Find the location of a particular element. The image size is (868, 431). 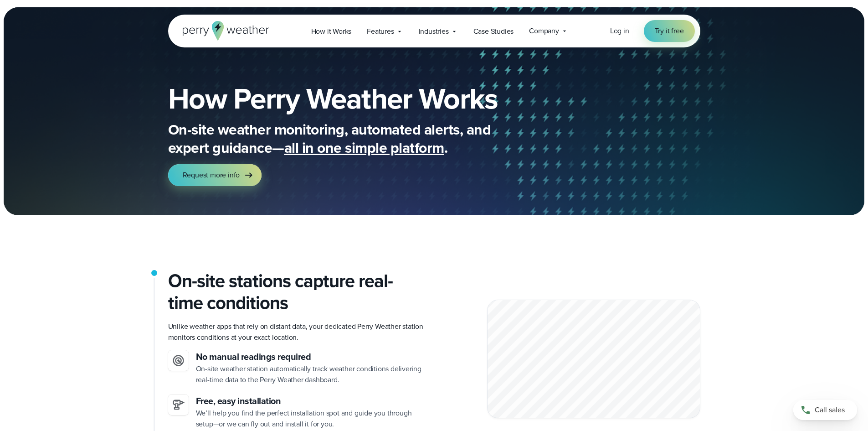

span: Company is located at coordinates (544, 31).